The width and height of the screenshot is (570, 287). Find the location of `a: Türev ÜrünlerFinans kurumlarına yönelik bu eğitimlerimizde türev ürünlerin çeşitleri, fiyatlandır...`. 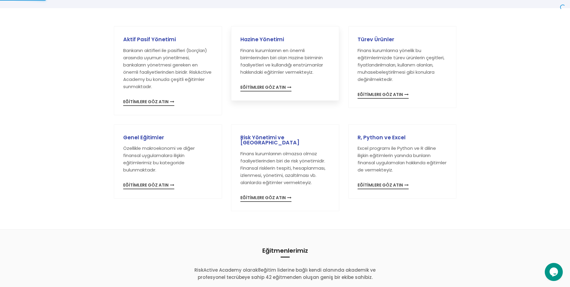

a: Türev ÜrünlerFinans kurumlarına yönelik bu eğitimlerimizde türev ürünlerin çeşitleri, fiyatlandır... is located at coordinates (403, 67).